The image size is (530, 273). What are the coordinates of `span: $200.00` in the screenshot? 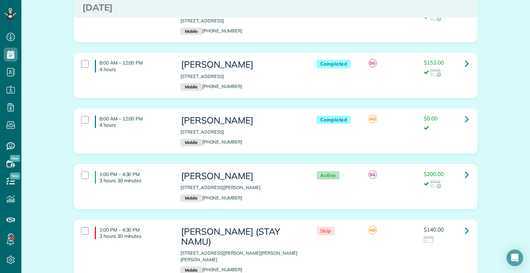 It's located at (434, 174).